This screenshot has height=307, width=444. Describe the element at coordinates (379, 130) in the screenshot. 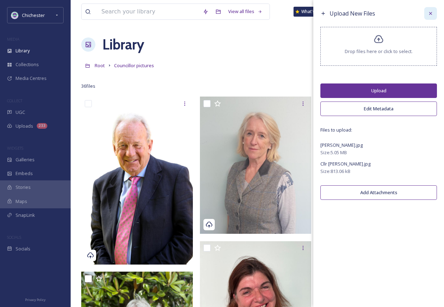

I see `span: Files to upload:` at that location.